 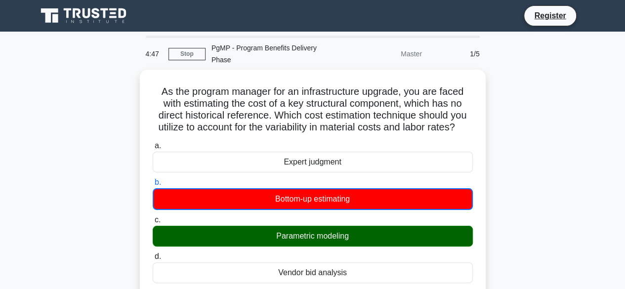 What do you see at coordinates (158, 219) in the screenshot?
I see `span: c.` at bounding box center [158, 219].